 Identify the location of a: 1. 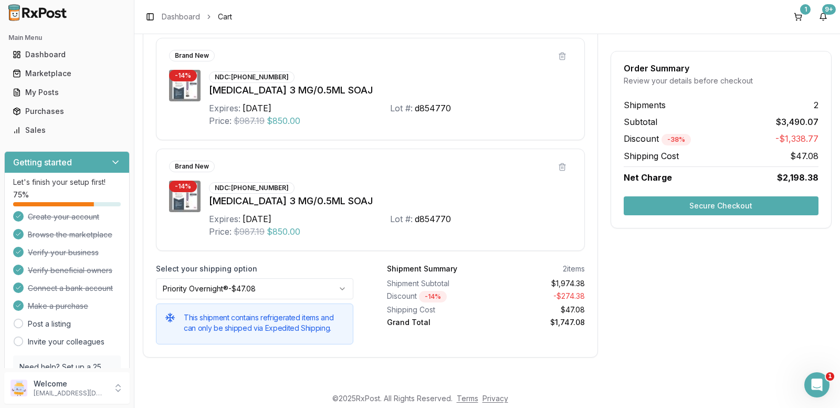
(798, 17).